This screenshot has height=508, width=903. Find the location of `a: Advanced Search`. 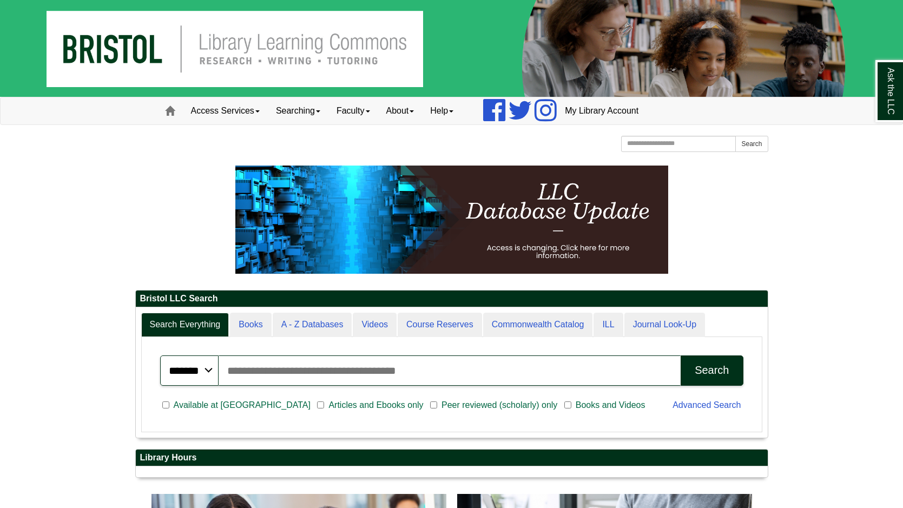

a: Advanced Search is located at coordinates (707, 405).